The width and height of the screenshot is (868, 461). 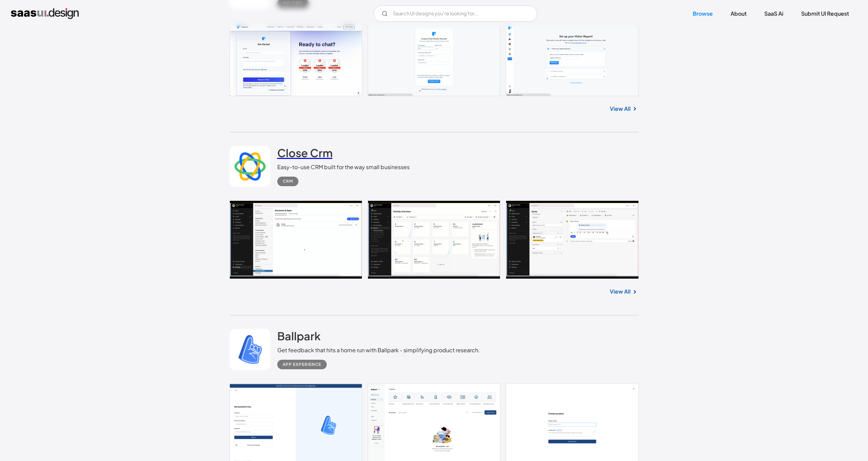 What do you see at coordinates (343, 167) in the screenshot?
I see `div: Easy-to-use CRM built for the way small businesses` at bounding box center [343, 167].